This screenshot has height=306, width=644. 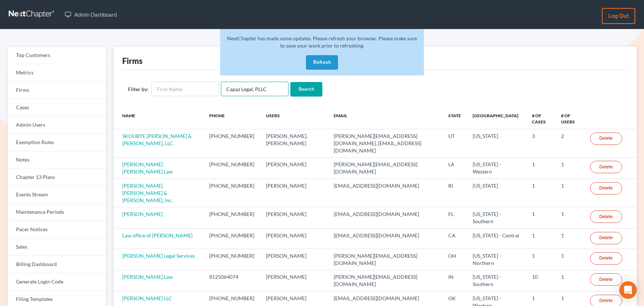 I want to click on th: State, so click(x=455, y=118).